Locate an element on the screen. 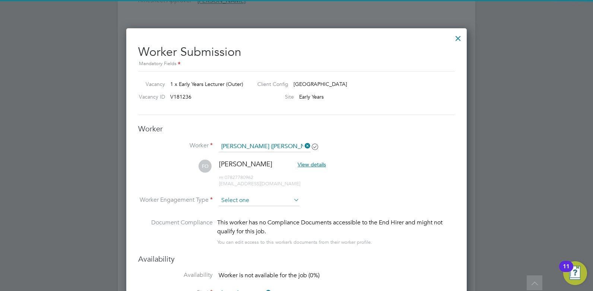  h2: Worker Submission is located at coordinates (297, 53).